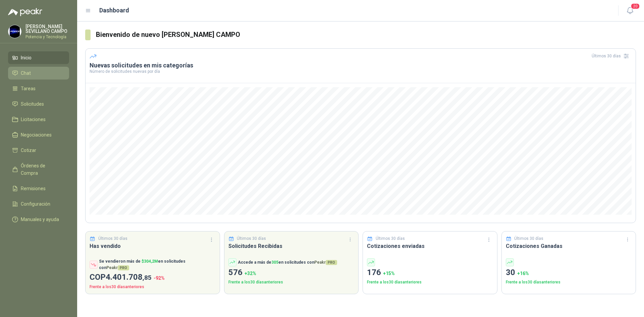 The width and height of the screenshot is (644, 317). What do you see at coordinates (39, 119) in the screenshot?
I see `a: Licitaciones` at bounding box center [39, 119].